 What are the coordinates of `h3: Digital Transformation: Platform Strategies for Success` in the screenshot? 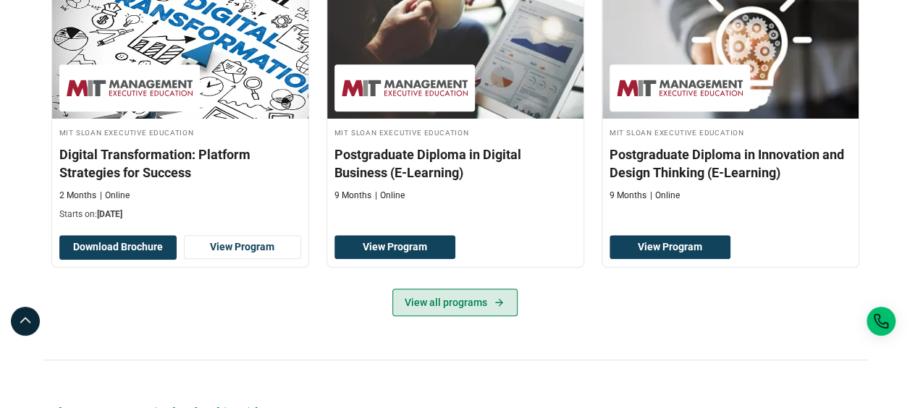 It's located at (180, 164).